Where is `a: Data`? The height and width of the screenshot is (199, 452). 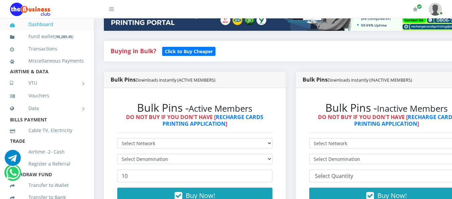
a: Data is located at coordinates (47, 108).